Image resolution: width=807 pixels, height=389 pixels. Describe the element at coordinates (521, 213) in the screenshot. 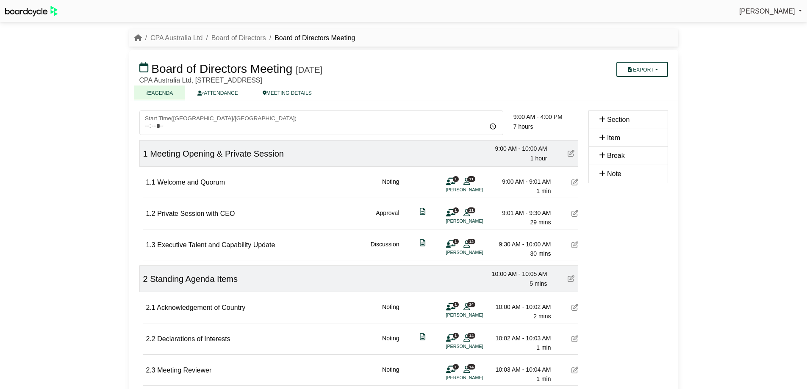

I see `div: 9:01 AM - 9:30 AM` at that location.